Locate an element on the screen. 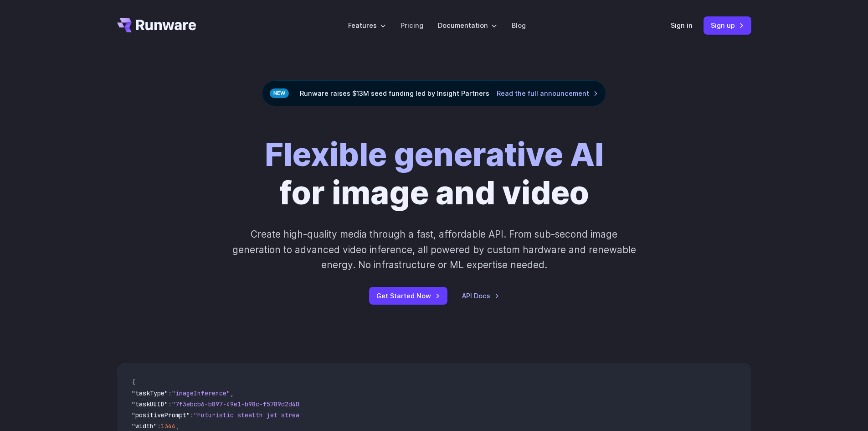 Image resolution: width=868 pixels, height=431 pixels. p: Create high-quality media through a fast, affordable API. From sub-second image generation to adv... is located at coordinates (434, 250).